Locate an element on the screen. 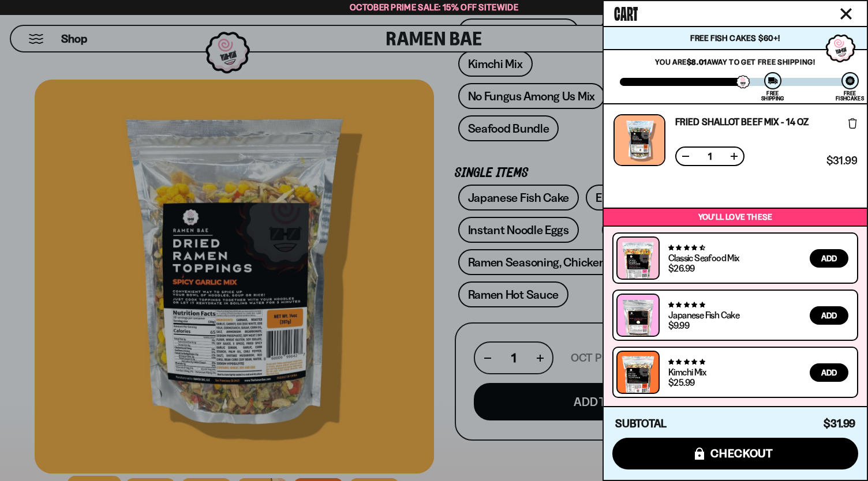 Image resolution: width=868 pixels, height=481 pixels. button: checkout is located at coordinates (735, 453).